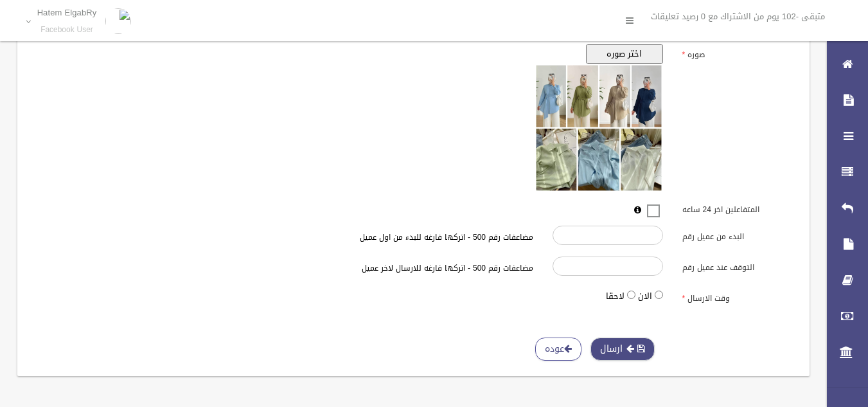 This screenshot has width=868, height=407. Describe the element at coordinates (67, 29) in the screenshot. I see `small: Facebook User` at that location.